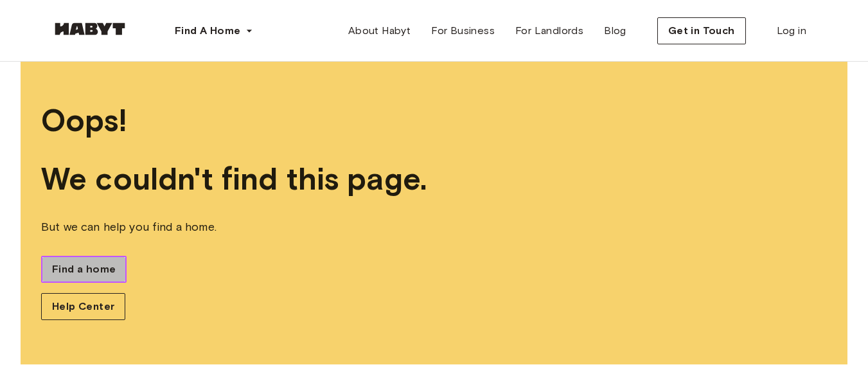 The image size is (868, 385). I want to click on button: Find A Home, so click(214, 31).